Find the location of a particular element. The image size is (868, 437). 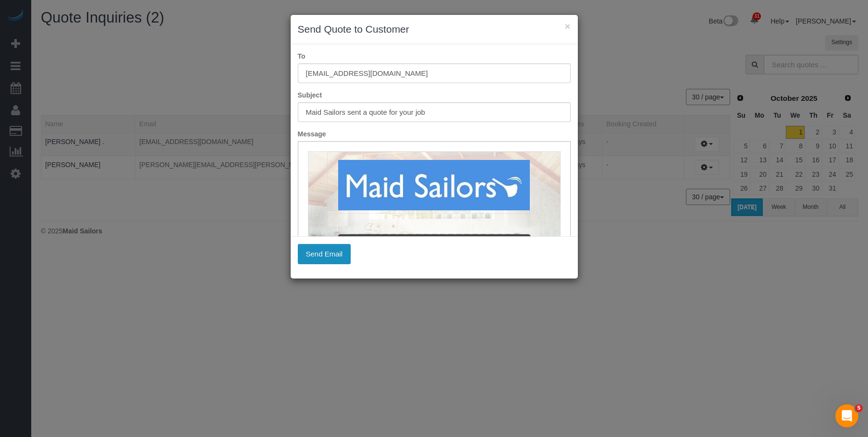

label: Subject is located at coordinates (434, 95).